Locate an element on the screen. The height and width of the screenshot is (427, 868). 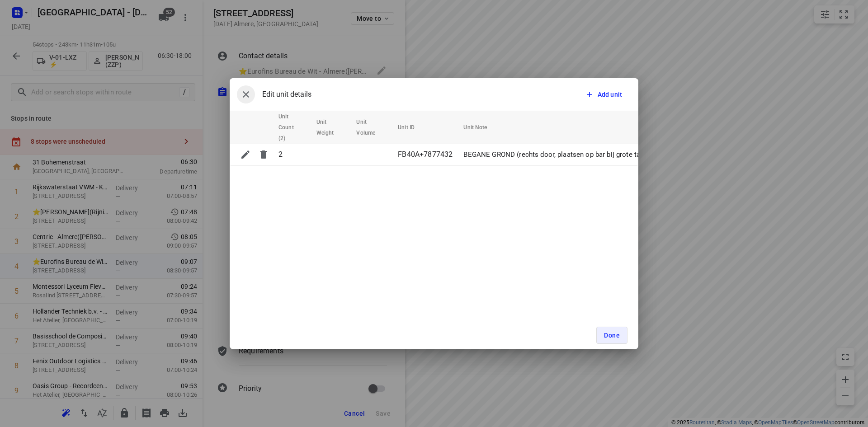
td: 2 is located at coordinates (294, 155).